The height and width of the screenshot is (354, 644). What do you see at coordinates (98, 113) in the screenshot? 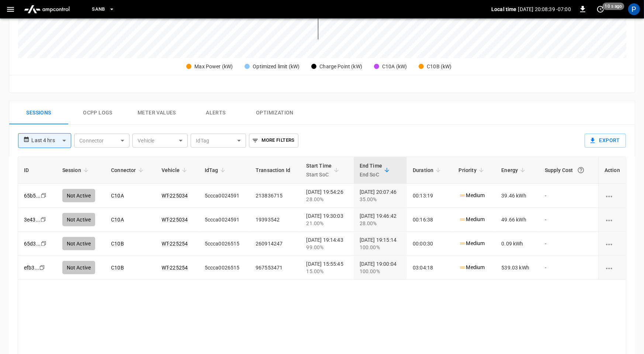
I see `button: Ocpp logs` at bounding box center [98, 113].